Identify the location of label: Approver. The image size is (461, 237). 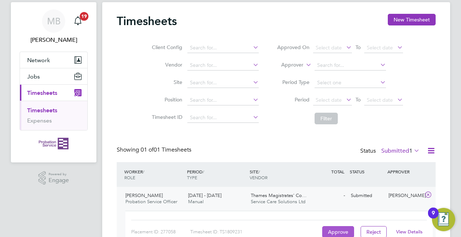
(287, 65).